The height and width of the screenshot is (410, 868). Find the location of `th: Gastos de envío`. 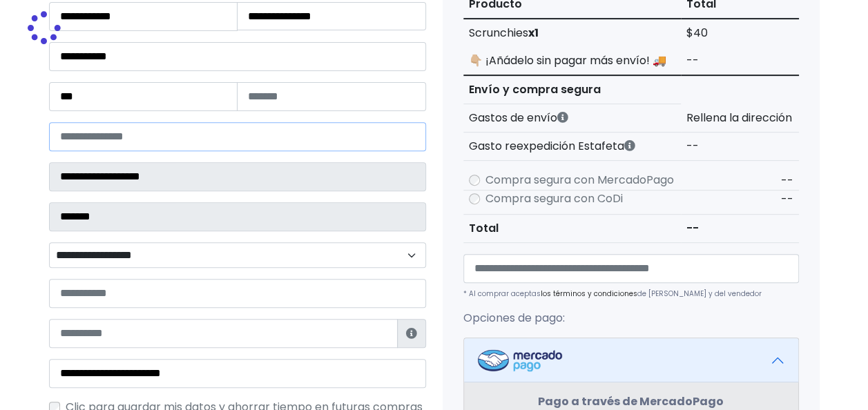

th: Gastos de envío is located at coordinates (572, 118).